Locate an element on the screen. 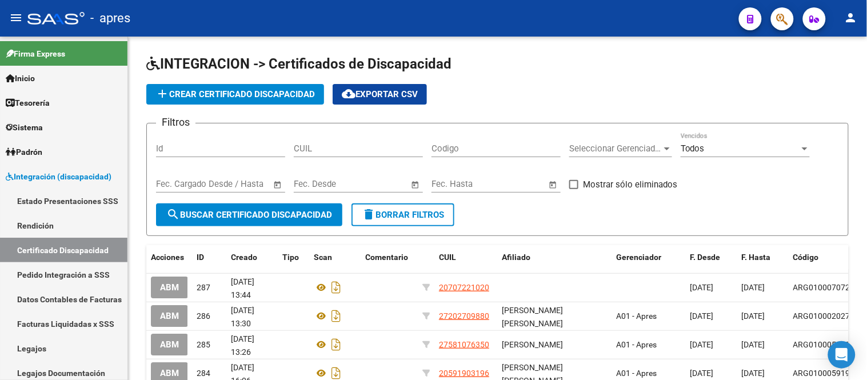 This screenshot has width=867, height=380. span: Scan is located at coordinates (323, 257).